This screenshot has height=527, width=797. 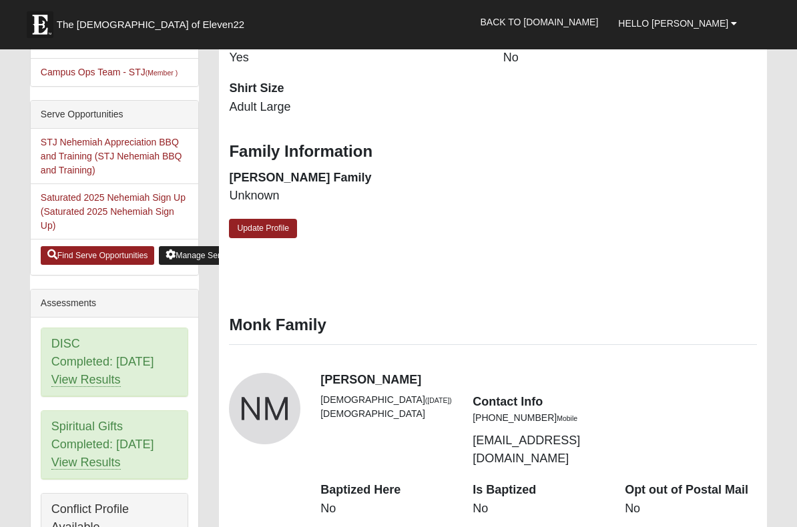 I want to click on div: Assessments, so click(x=115, y=304).